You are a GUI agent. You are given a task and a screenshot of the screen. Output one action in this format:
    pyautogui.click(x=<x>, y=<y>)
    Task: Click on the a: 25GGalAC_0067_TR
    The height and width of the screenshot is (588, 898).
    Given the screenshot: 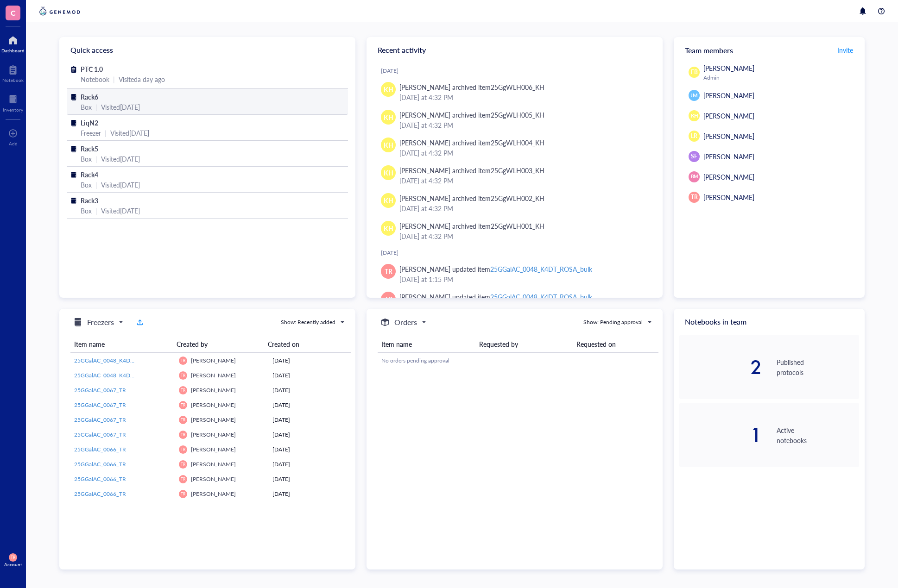 What is the action you would take?
    pyautogui.click(x=123, y=390)
    